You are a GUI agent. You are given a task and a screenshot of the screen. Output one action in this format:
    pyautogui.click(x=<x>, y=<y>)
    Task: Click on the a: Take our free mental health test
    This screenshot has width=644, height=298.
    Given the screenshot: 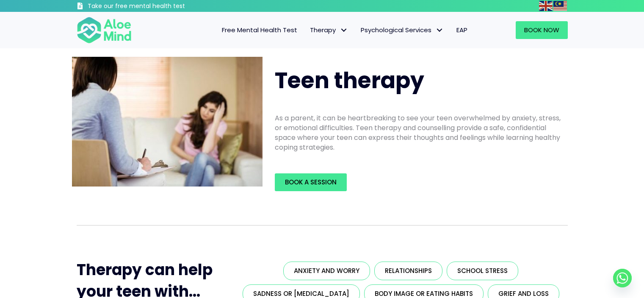 What is the action you would take?
    pyautogui.click(x=153, y=7)
    